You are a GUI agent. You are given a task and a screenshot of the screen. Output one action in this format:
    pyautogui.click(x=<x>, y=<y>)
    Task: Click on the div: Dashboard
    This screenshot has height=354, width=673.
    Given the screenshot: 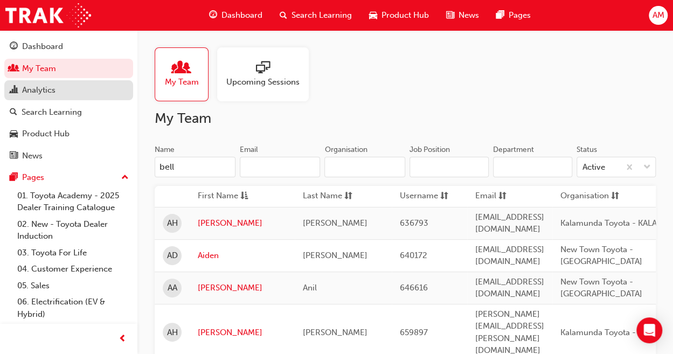 What is the action you would take?
    pyautogui.click(x=43, y=46)
    